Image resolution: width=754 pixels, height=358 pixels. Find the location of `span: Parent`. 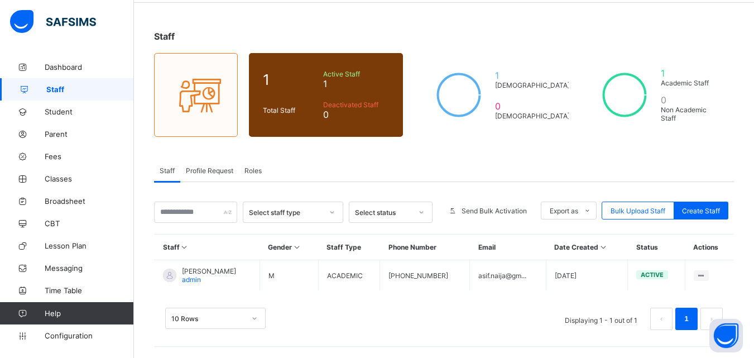

span: Parent is located at coordinates (89, 134).